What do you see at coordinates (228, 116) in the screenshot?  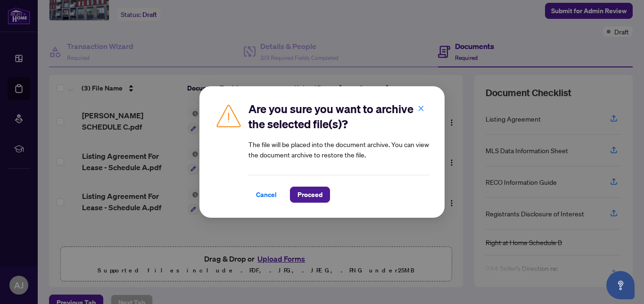 I see `img: Caution Icon` at bounding box center [228, 116].